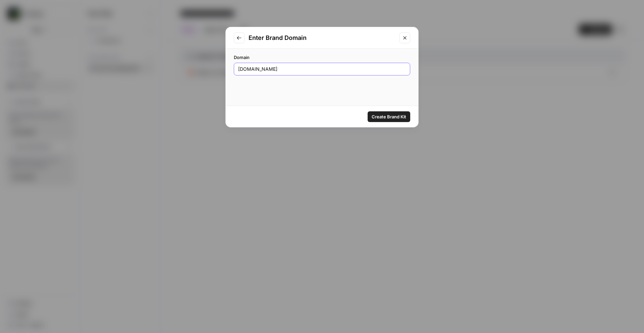  What do you see at coordinates (405, 38) in the screenshot?
I see `button: Close modal` at bounding box center [405, 38].